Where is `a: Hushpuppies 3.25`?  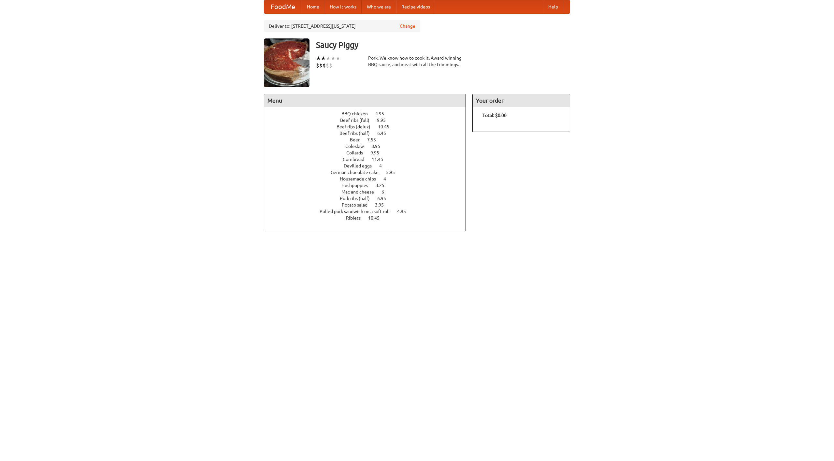
a: Hushpuppies 3.25 is located at coordinates (369, 185).